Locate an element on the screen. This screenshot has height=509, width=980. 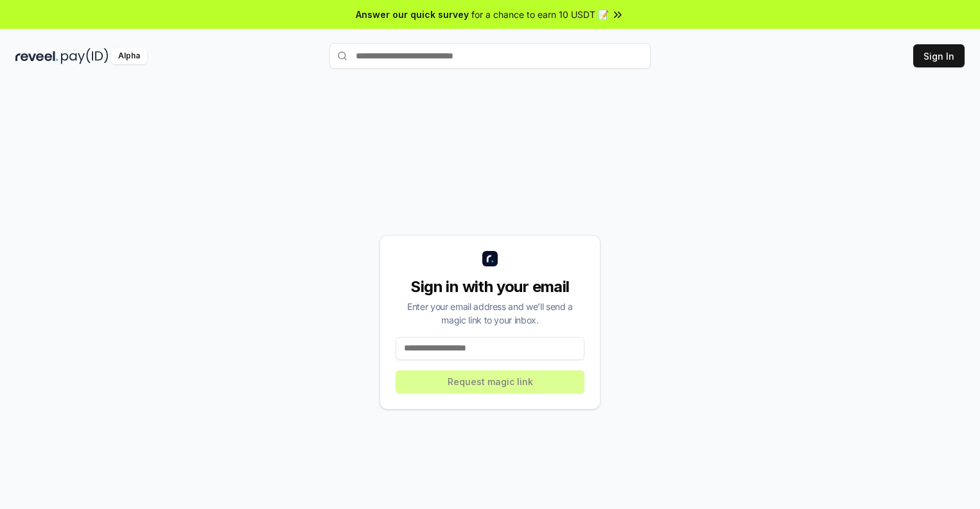
button: Sign In is located at coordinates (939, 56).